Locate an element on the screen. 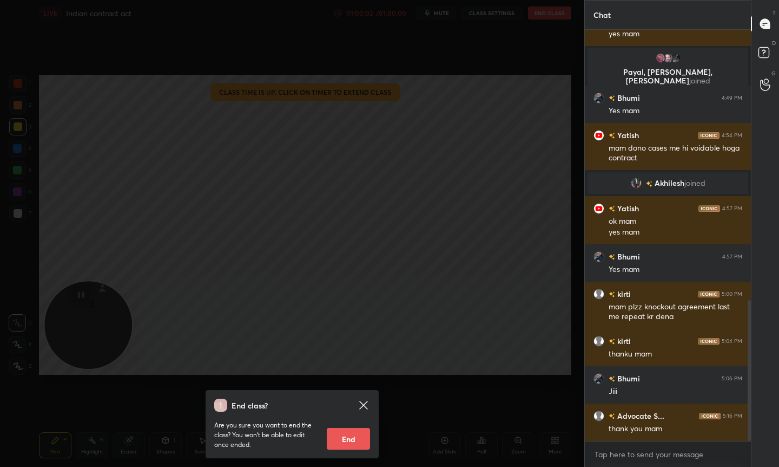  div: mam plzz knockout agreement last me repeat kr dena is located at coordinates (675, 312).